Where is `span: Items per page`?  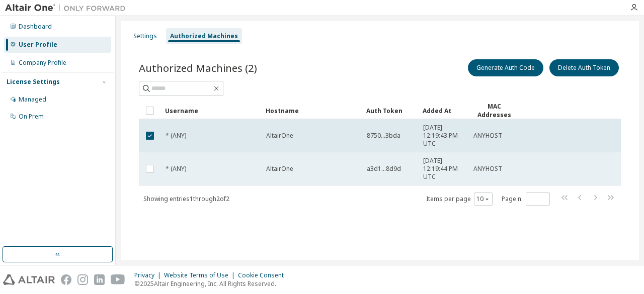
span: Items per page is located at coordinates (459, 200).